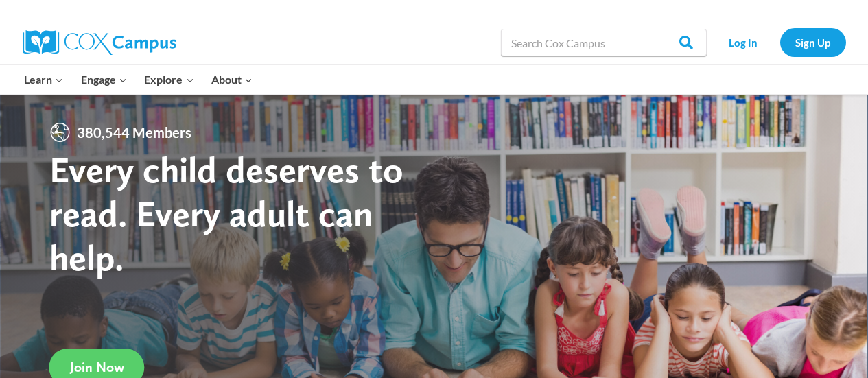  Describe the element at coordinates (139, 79) in the screenshot. I see `nav: Primary Navigation` at that location.